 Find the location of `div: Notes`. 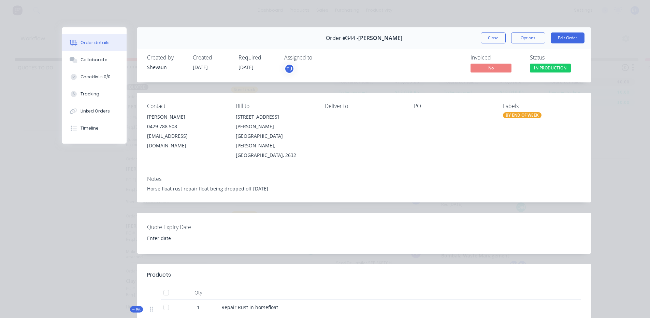

div: Notes is located at coordinates (364, 179).